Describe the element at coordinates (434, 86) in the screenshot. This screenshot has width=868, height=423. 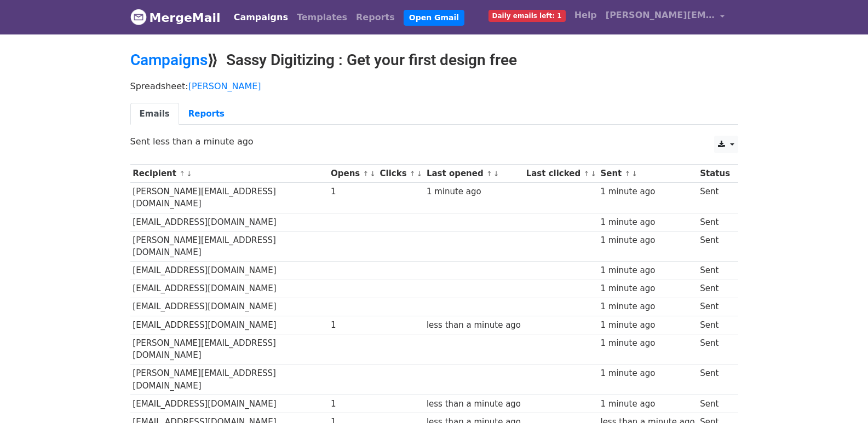
I see `p: Spreadsheet:` at that location.